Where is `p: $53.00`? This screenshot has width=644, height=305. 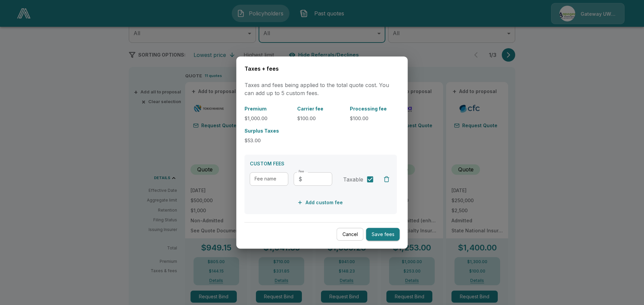
p: $53.00 is located at coordinates (268, 141).